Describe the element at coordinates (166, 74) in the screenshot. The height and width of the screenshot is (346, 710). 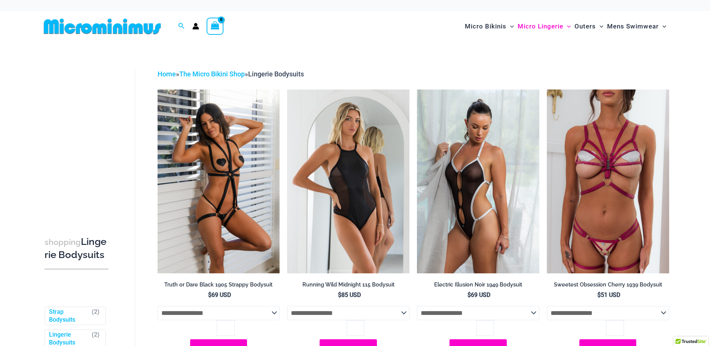
I see `a: Home` at that location.